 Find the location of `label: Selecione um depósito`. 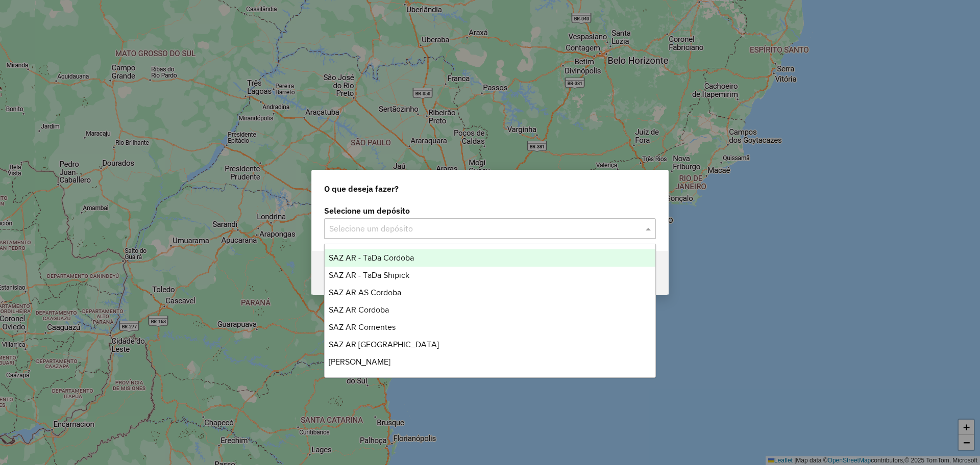

label: Selecione um depósito is located at coordinates (490, 211).